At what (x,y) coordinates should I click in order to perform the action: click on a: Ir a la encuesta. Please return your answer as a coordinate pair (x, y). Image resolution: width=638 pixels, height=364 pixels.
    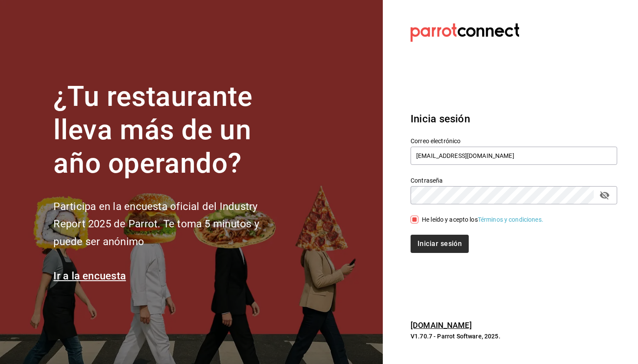
    Looking at the image, I should click on (89, 276).